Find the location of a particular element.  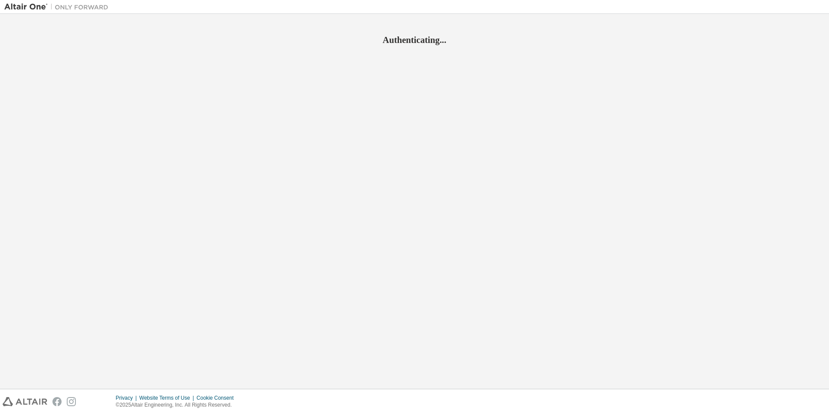

div: Privacy is located at coordinates (127, 398).